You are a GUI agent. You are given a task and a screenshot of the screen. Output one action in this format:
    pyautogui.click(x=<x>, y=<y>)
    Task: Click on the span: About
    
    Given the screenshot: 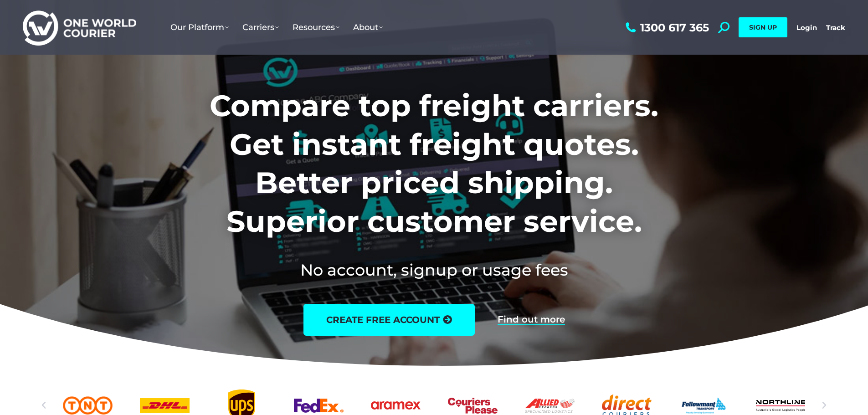 What is the action you would take?
    pyautogui.click(x=368, y=27)
    